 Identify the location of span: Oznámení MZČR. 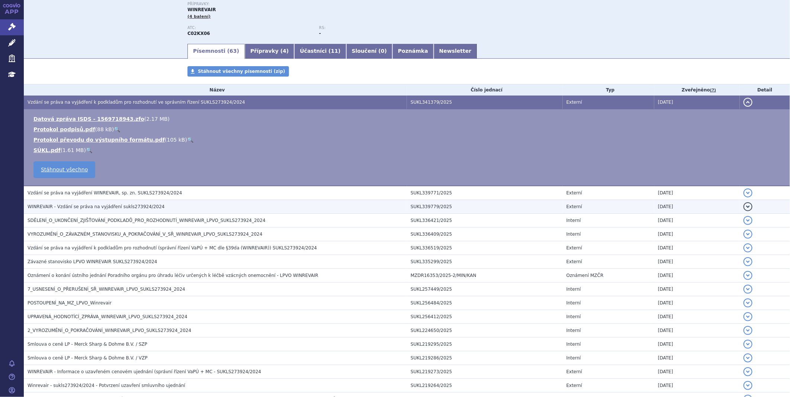
(585, 276).